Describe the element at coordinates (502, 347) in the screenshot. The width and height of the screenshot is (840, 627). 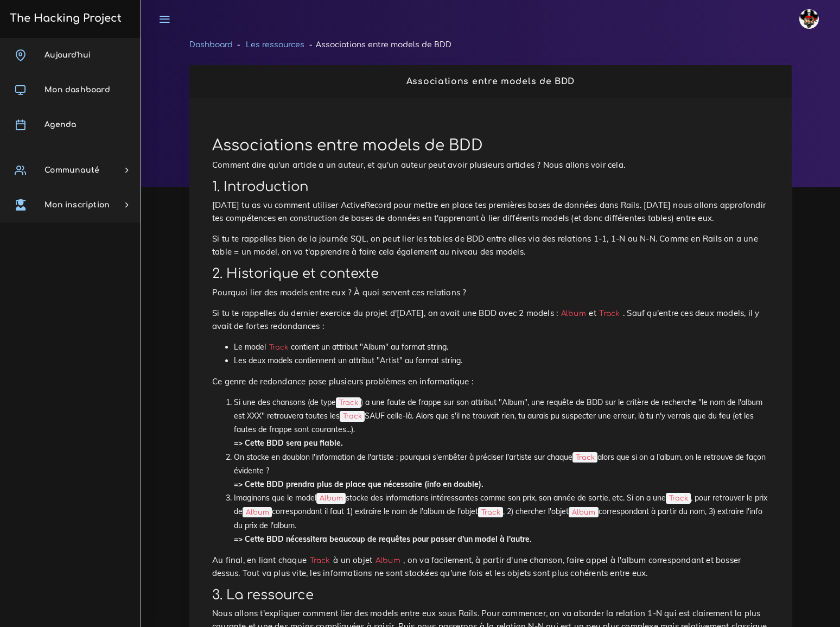
I see `li: Le model contient un attribut "Album" au format string.` at that location.